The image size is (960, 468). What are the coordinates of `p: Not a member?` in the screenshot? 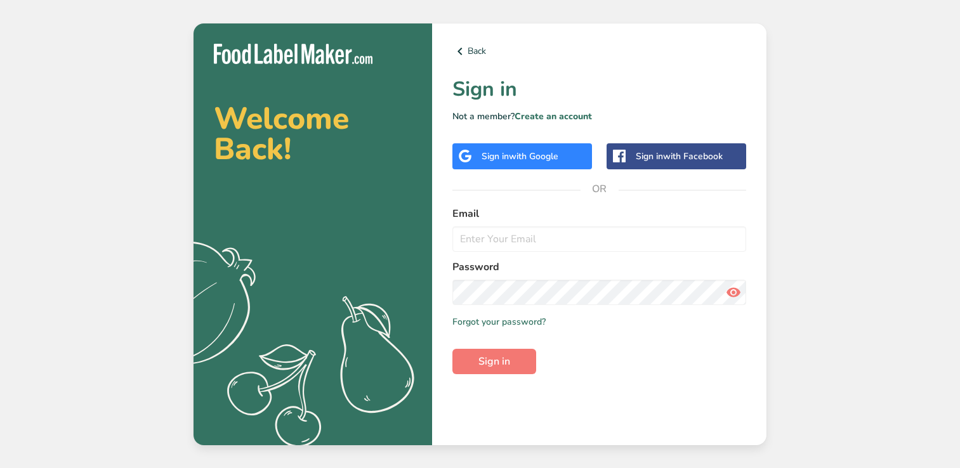 It's located at (599, 116).